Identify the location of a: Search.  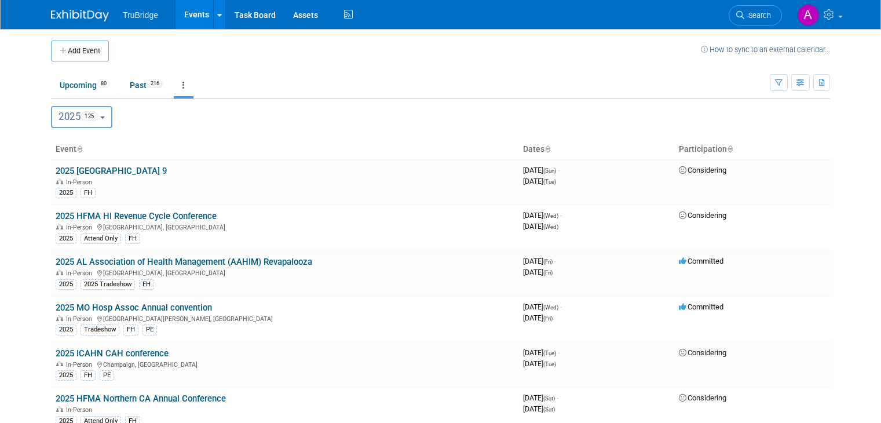
(756, 15).